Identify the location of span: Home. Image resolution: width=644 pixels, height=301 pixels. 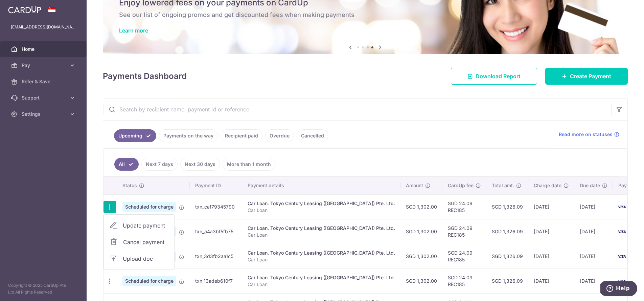
(44, 49).